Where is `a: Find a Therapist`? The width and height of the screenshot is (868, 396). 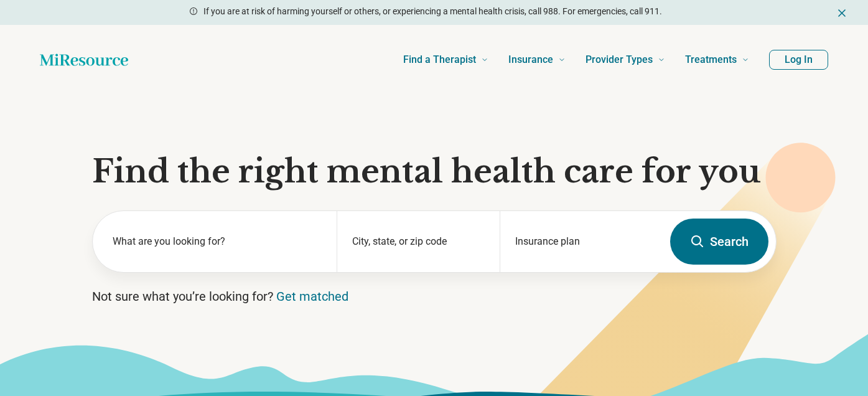 a: Find a Therapist is located at coordinates (445, 60).